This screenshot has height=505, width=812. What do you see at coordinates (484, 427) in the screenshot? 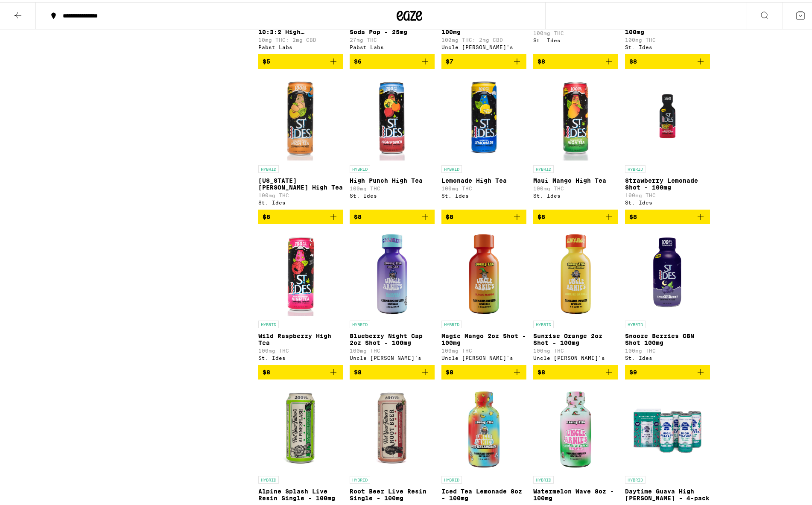
I see `img: Uncle Arnie's - Iced Tea Lemonade 8oz - 100mg` at bounding box center [484, 427].